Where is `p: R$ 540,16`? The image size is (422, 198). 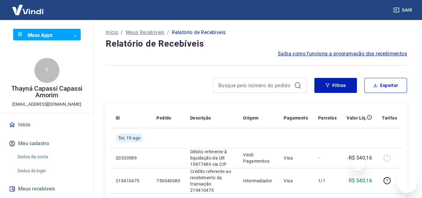 p: R$ 540,16 is located at coordinates (360, 181).